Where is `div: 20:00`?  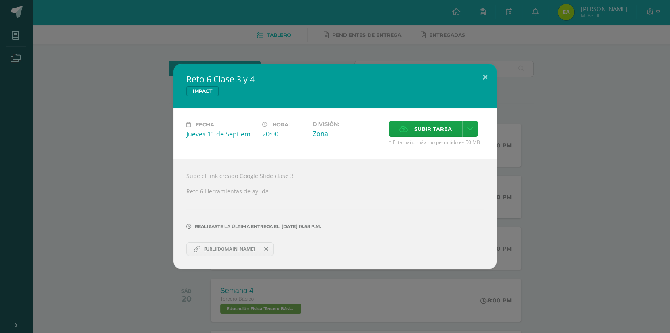 div: 20:00 is located at coordinates (284, 134).